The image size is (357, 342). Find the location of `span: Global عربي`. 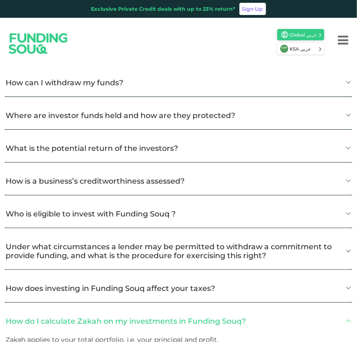

span: Global عربي is located at coordinates (304, 35).